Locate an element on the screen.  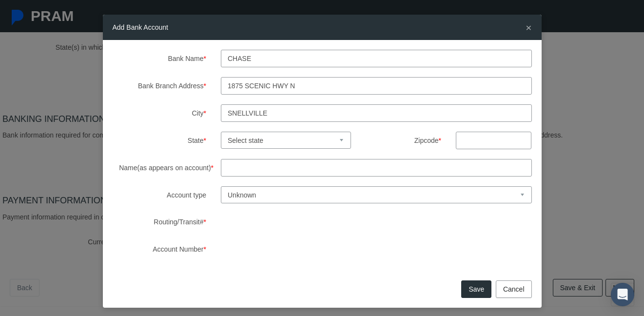
label: State is located at coordinates (159, 140).